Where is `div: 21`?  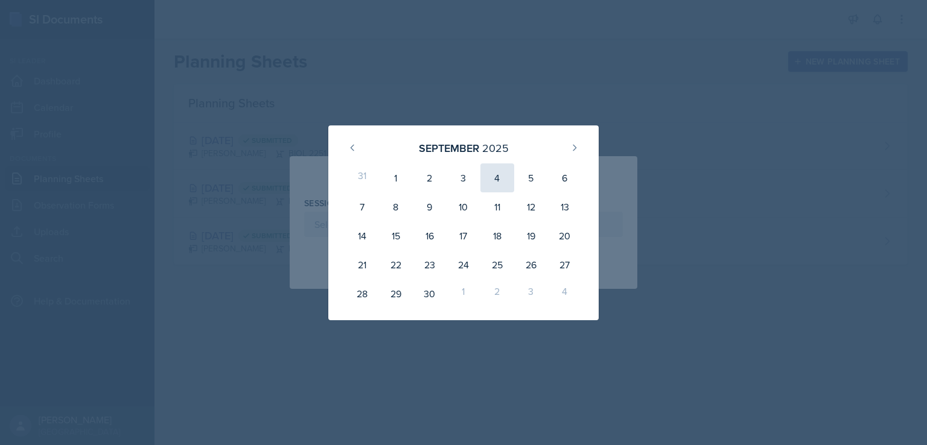 div: 21 is located at coordinates (362, 265).